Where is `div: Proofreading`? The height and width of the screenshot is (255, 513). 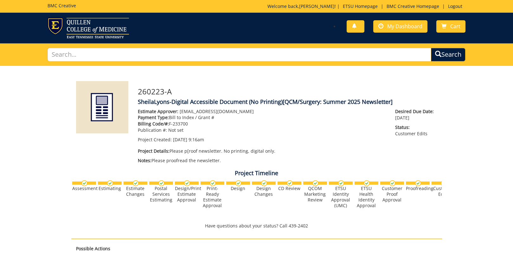
div: Proofreading is located at coordinates (417, 188).